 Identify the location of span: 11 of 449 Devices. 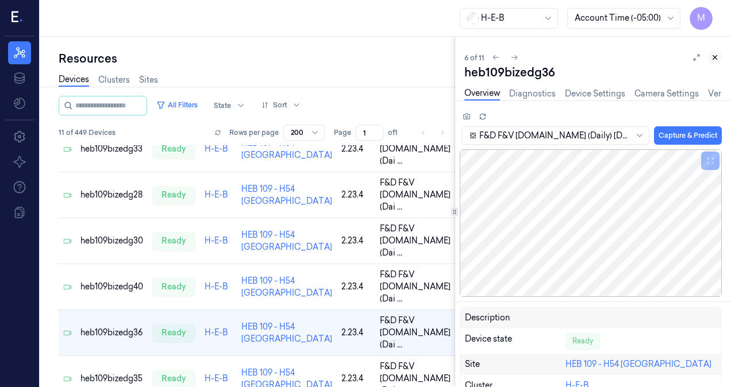
(87, 133).